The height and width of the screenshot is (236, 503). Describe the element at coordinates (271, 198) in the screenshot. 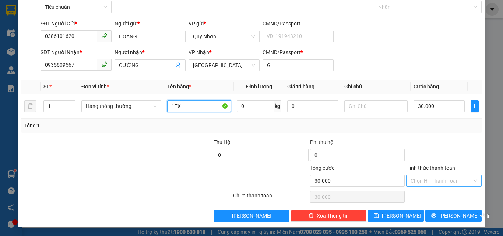

I see `div: Chưa thanh toán` at that location.